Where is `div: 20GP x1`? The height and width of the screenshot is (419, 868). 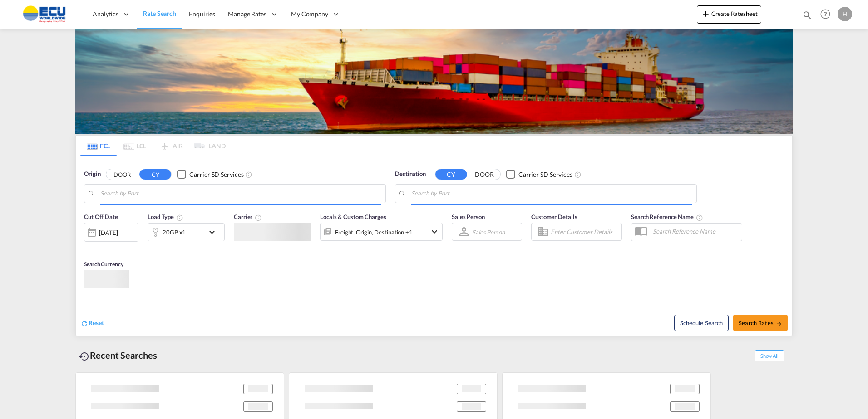
div: 20GP x1 is located at coordinates (174, 232).